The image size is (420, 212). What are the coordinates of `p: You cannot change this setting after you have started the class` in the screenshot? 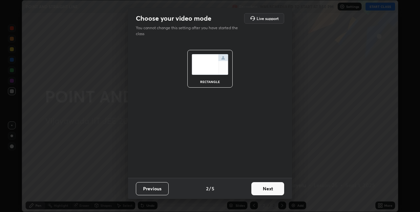 It's located at (189, 31).